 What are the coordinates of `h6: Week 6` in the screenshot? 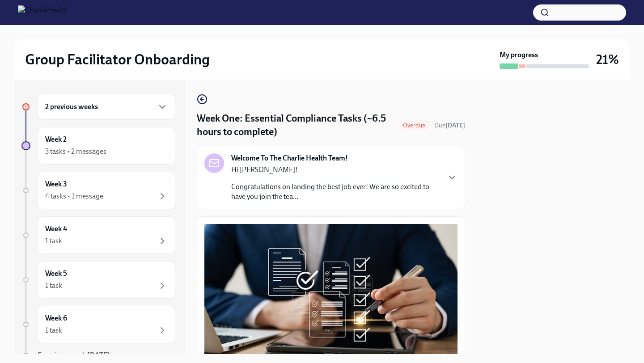 It's located at (56, 318).